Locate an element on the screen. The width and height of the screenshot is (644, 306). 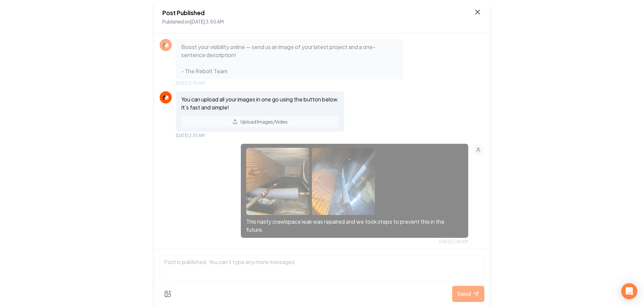
p: This nasty crawlspace leak was repaired and we took steps to prevent this in the future. is located at coordinates (355, 226).